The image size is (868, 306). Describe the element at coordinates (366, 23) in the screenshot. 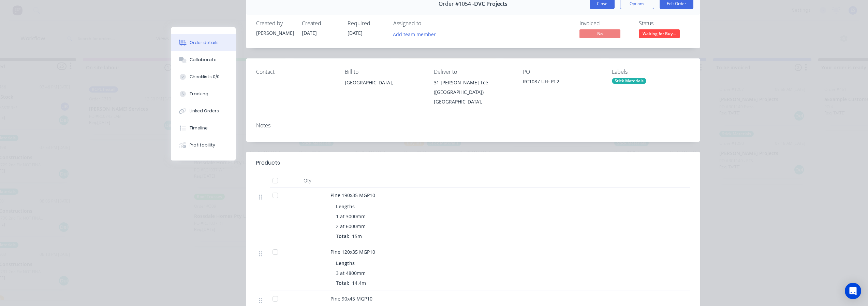

I see `div: Required` at that location.